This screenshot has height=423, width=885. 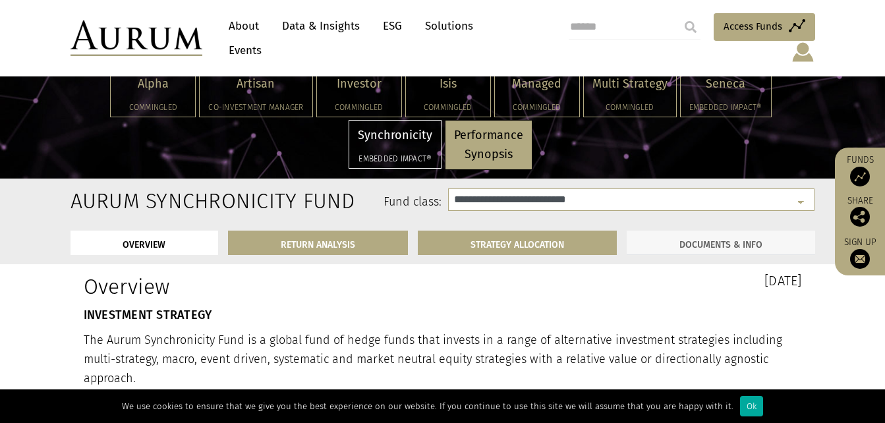 I want to click on p: Managed, so click(x=537, y=84).